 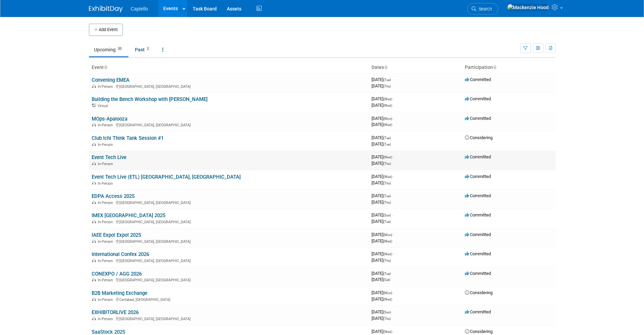 I want to click on img: Mackenzie Hood, so click(x=528, y=7).